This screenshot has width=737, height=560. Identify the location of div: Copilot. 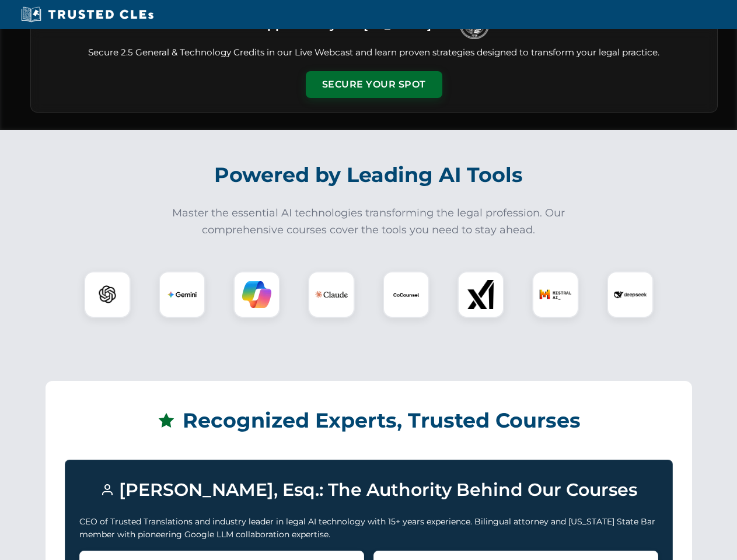
(257, 294).